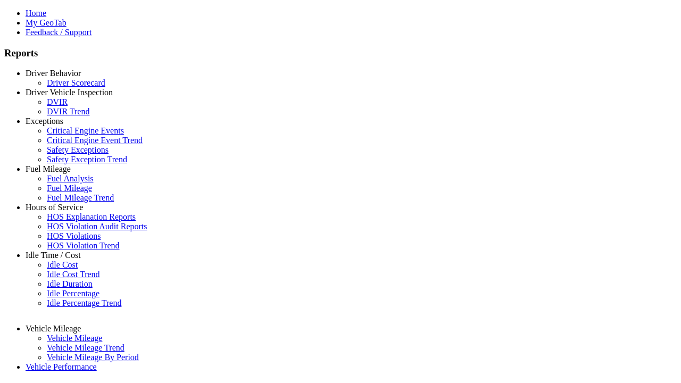 Image resolution: width=681 pixels, height=383 pixels. Describe the element at coordinates (44, 121) in the screenshot. I see `a: Exceptions` at that location.